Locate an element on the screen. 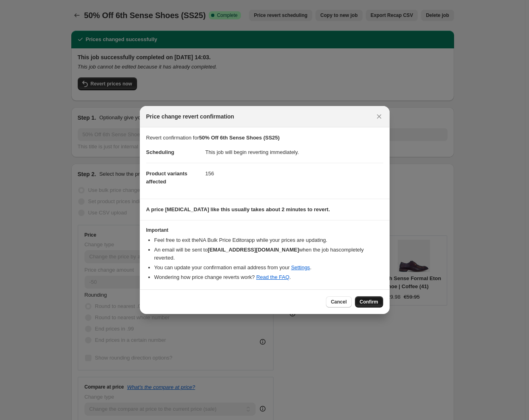 The width and height of the screenshot is (529, 420). span: Scheduling is located at coordinates (161, 152).